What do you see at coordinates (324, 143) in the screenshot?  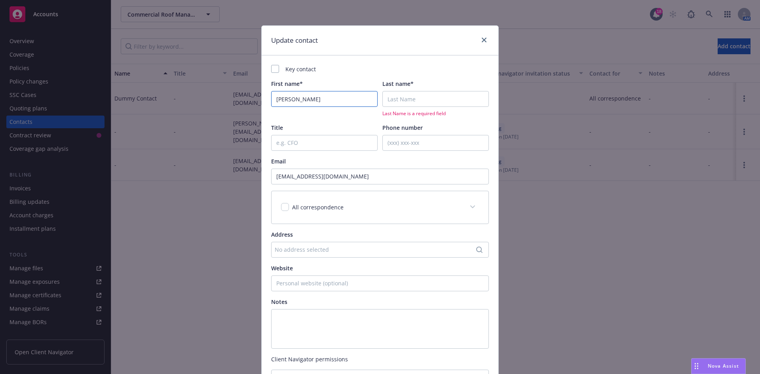 I see `input: e.g. CFO` at bounding box center [324, 143].